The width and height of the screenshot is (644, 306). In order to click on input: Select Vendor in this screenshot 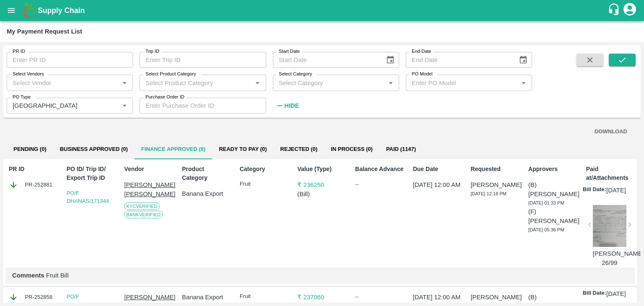, I will do `click(63, 82)`.